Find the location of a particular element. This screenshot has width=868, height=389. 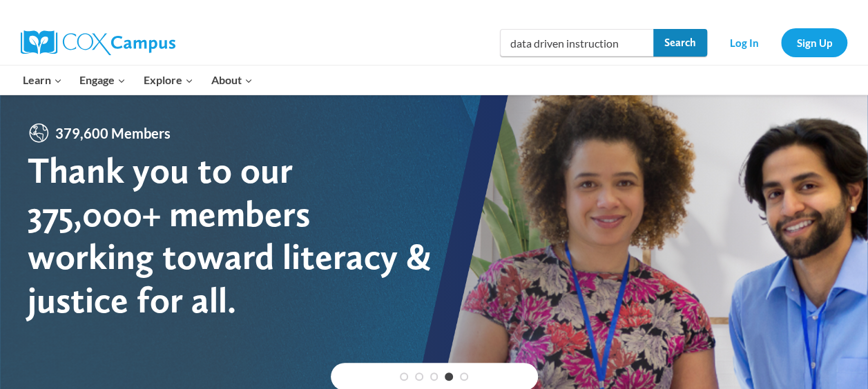

a: 3 is located at coordinates (434, 376).